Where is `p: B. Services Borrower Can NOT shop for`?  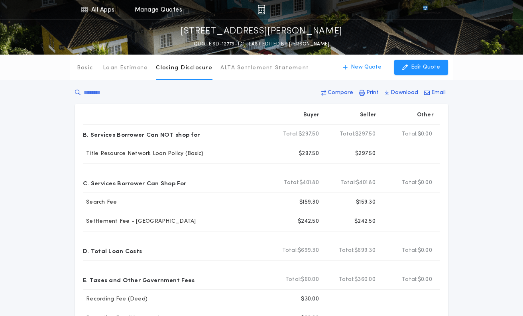 p: B. Services Borrower Can NOT shop for is located at coordinates (141, 134).